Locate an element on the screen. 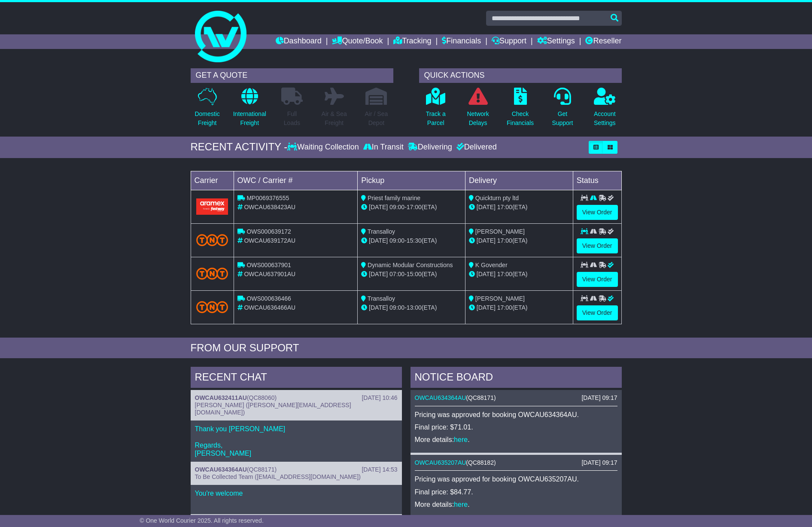 The width and height of the screenshot is (812, 527). a: Dashboard is located at coordinates (299, 42).